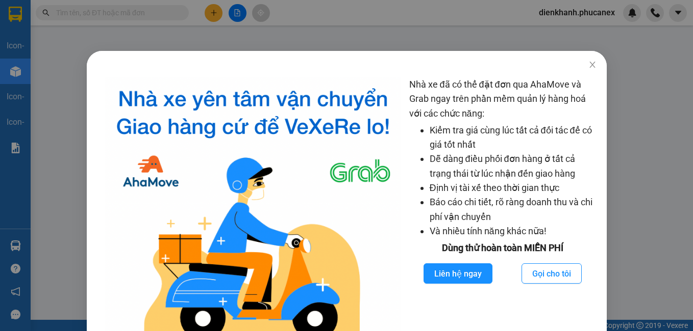 Image resolution: width=693 pixels, height=331 pixels. What do you see at coordinates (592, 65) in the screenshot?
I see `button: Close` at bounding box center [592, 65].